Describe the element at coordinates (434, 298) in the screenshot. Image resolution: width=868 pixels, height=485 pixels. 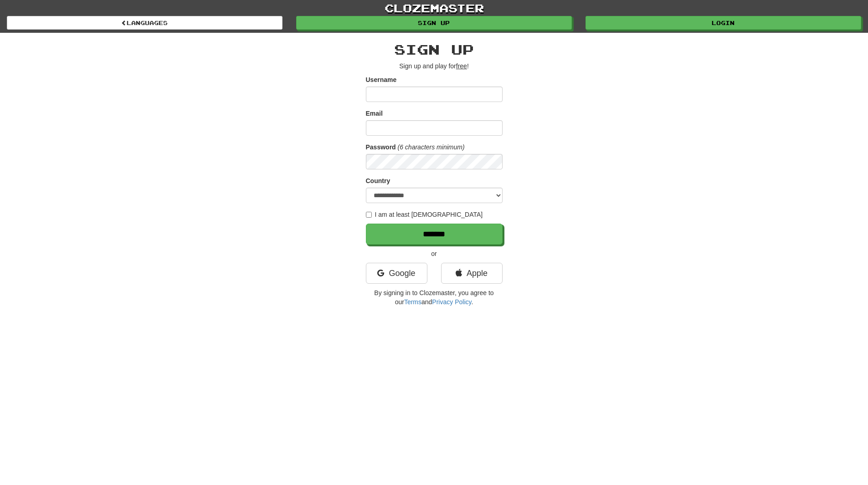
I see `p: By signing in to Clozemaster, you agree to our and .` at that location.